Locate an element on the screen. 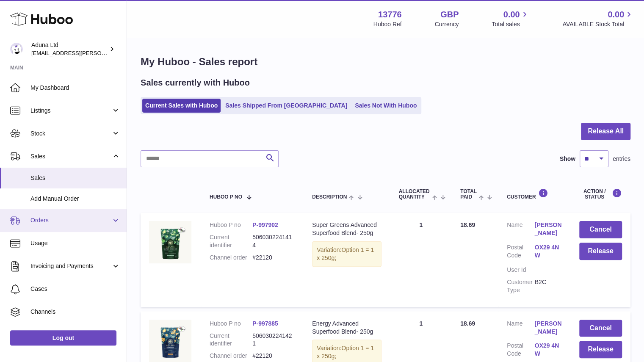  span: My Dashboard is located at coordinates (75, 88).